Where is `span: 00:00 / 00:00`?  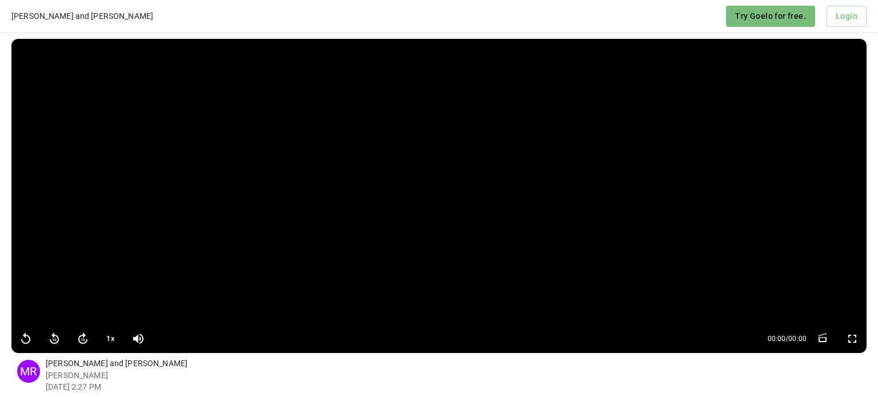
span: 00:00 / 00:00 is located at coordinates (787, 339).